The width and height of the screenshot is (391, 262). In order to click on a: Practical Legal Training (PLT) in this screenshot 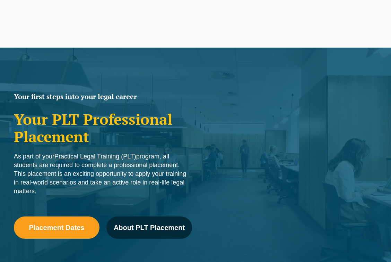, I will do `click(95, 156)`.